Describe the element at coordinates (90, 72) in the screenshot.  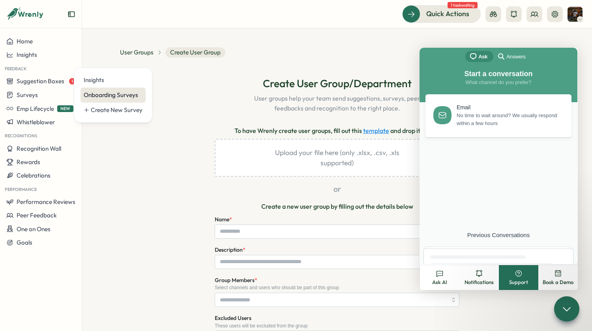
I see `span: No time to wait around? We usually respond within a few hours` at that location.